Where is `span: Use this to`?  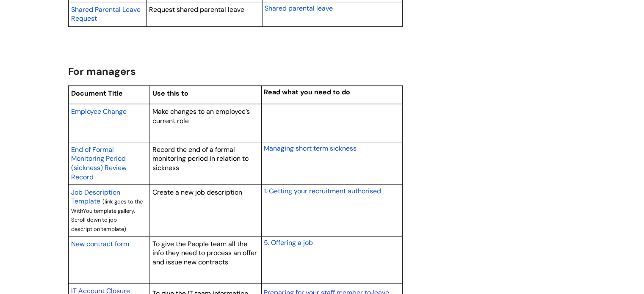 span: Use this to is located at coordinates (170, 93).